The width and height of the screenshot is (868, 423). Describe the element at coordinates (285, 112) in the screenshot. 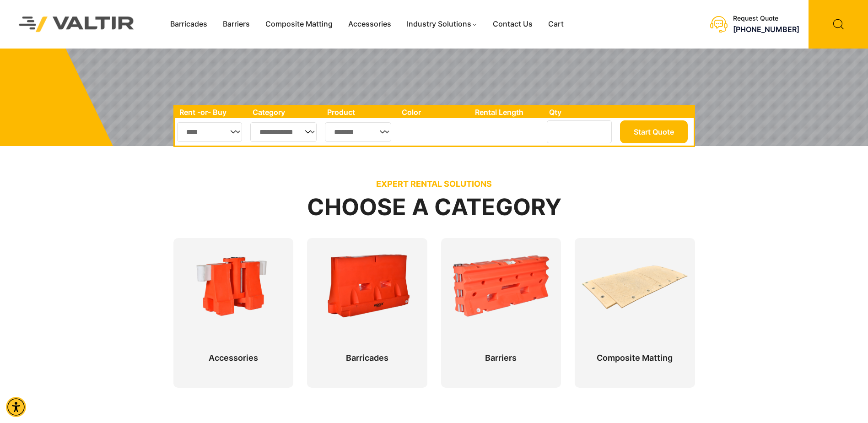

I see `th: Category` at that location.